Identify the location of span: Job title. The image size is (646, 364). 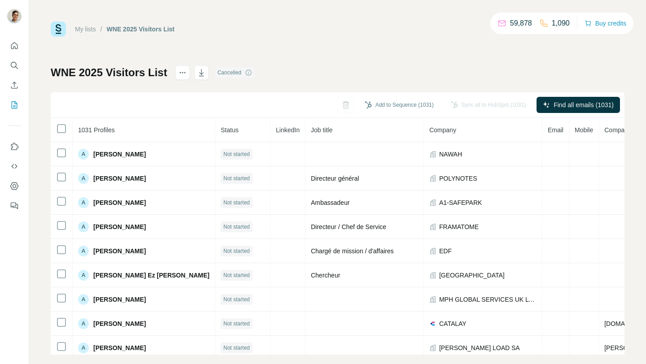
(322, 130).